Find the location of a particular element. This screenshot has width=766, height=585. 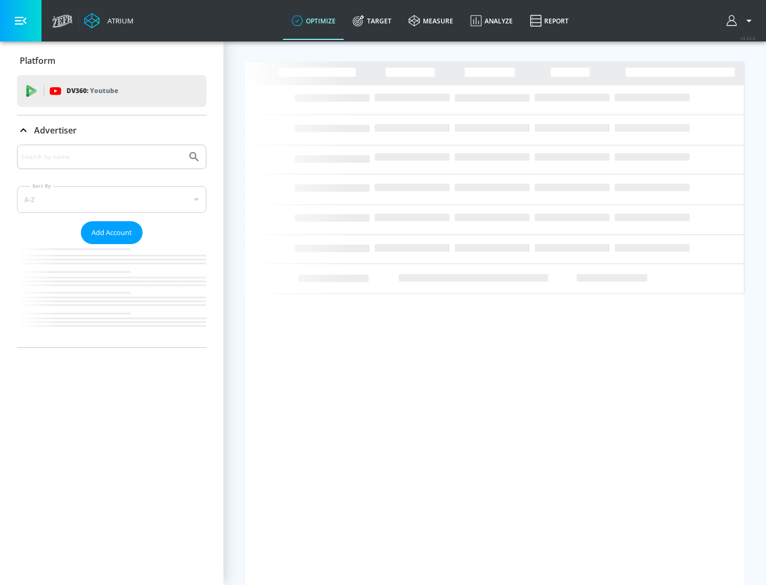

a: Report is located at coordinates (549, 21).